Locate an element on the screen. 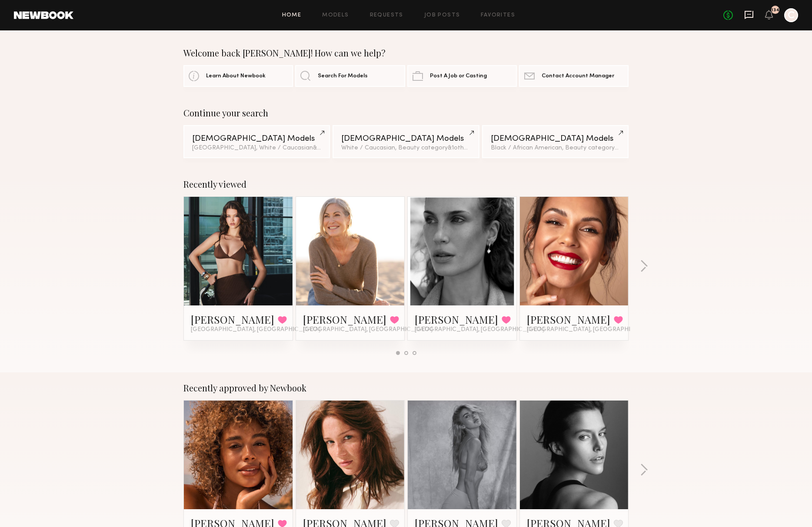  span: & 2 other filter s is located at coordinates (334, 148).